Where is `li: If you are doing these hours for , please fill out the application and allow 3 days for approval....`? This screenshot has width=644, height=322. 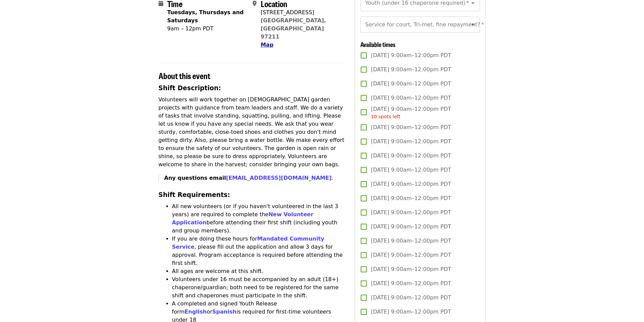
li: If you are doing these hours for , please fill out the application and allow 3 days for approval.... is located at coordinates (259, 251).